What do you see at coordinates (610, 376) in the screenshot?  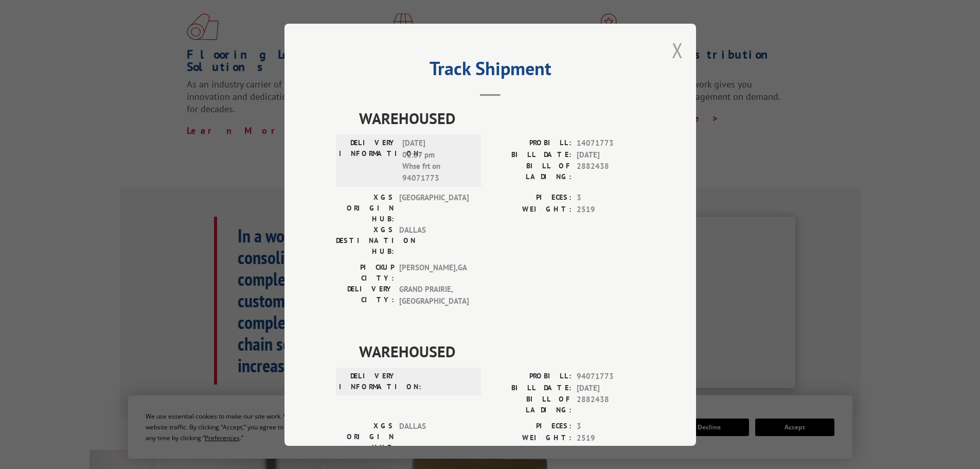 I see `span: 94071773` at bounding box center [610, 376].